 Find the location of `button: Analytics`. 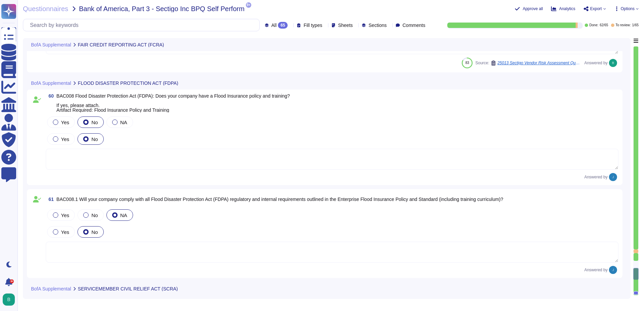

button: Analytics is located at coordinates (563, 9).